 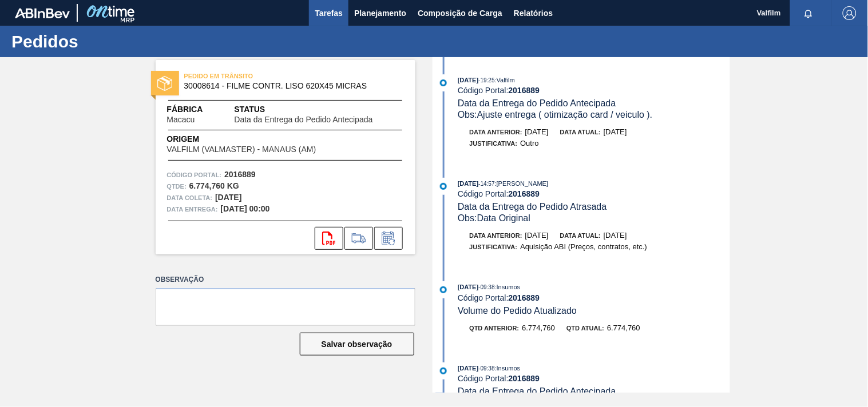 I want to click on span: Composição de Carga, so click(x=460, y=13).